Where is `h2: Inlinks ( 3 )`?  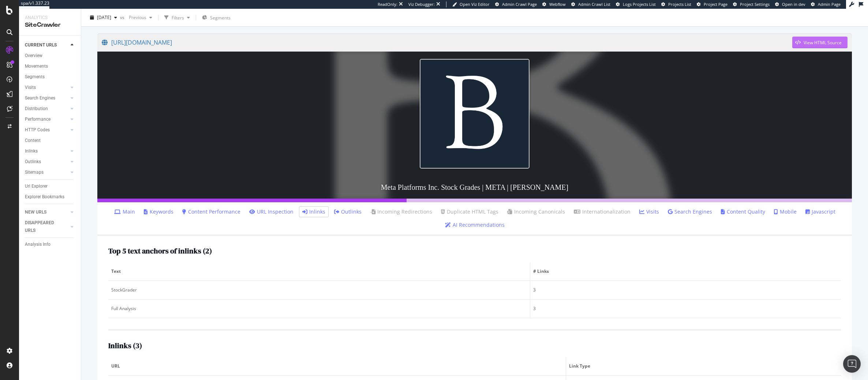
h2: Inlinks ( 3 ) is located at coordinates (125, 346).